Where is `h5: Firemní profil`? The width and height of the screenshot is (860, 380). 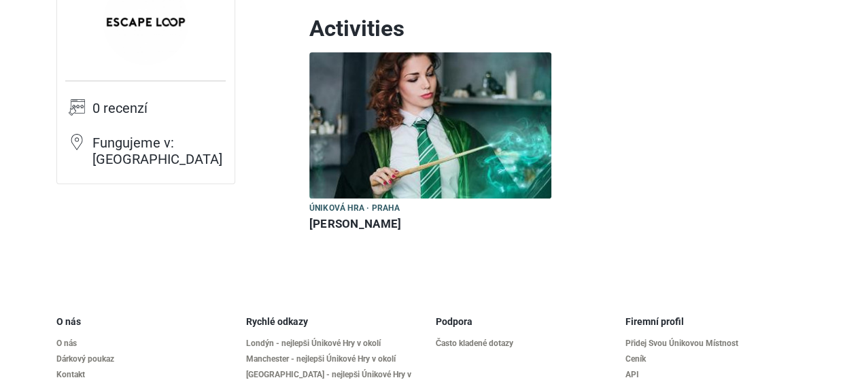 h5: Firemní profil is located at coordinates (715, 322).